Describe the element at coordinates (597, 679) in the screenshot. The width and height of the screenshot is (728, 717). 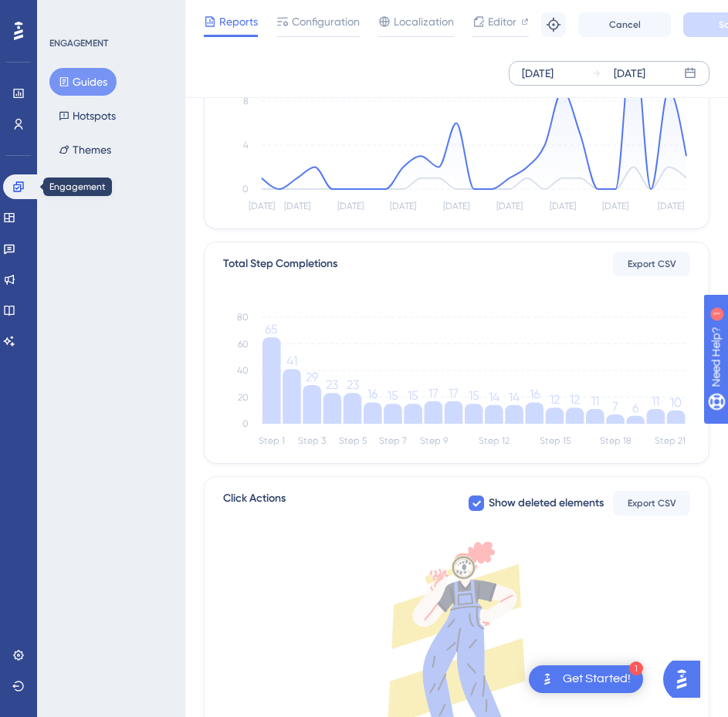
I see `div: Get Started!` at that location.